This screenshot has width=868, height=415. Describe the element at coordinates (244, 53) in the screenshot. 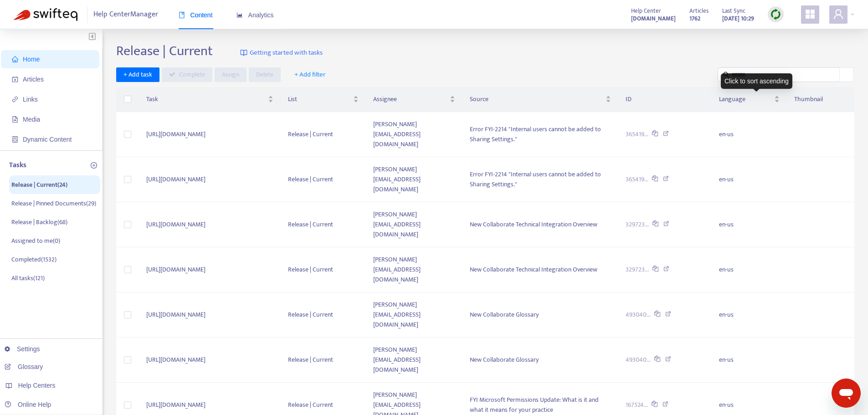

I see `img: image-link` at that location.